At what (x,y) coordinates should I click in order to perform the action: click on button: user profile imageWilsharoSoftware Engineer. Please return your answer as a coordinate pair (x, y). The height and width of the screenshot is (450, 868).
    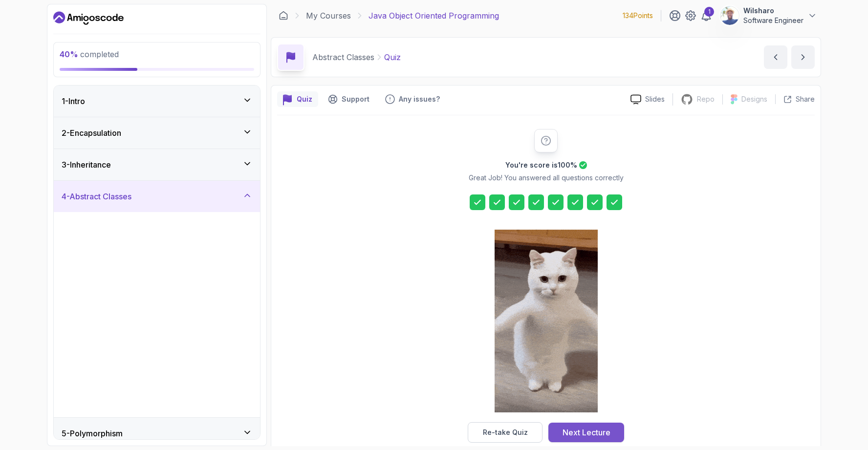
    Looking at the image, I should click on (768, 16).